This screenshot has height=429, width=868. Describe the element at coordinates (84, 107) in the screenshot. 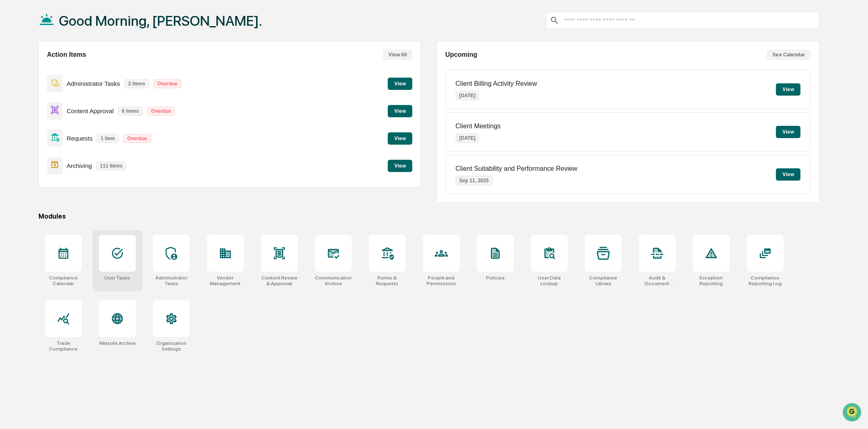

I see `span: Attestations` at that location.